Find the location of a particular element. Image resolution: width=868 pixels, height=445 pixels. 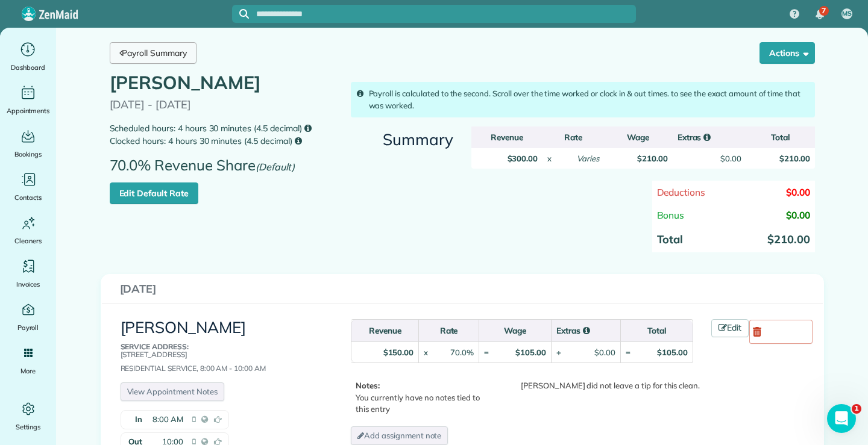

button: Actions is located at coordinates (787, 53).